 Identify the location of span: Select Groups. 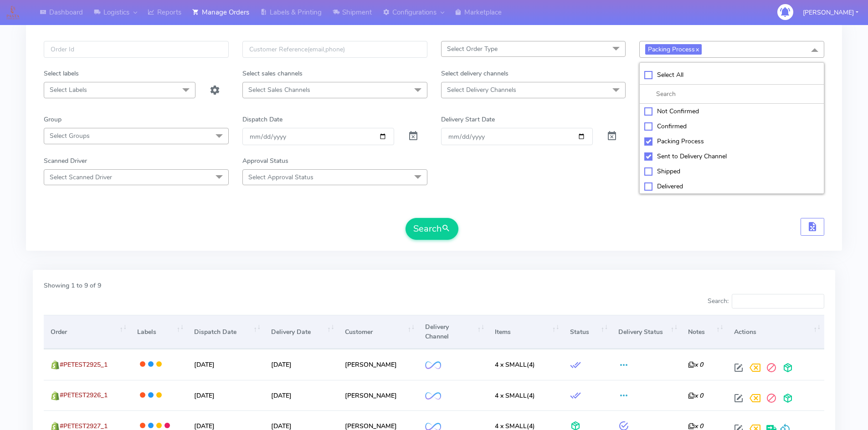
(69, 135).